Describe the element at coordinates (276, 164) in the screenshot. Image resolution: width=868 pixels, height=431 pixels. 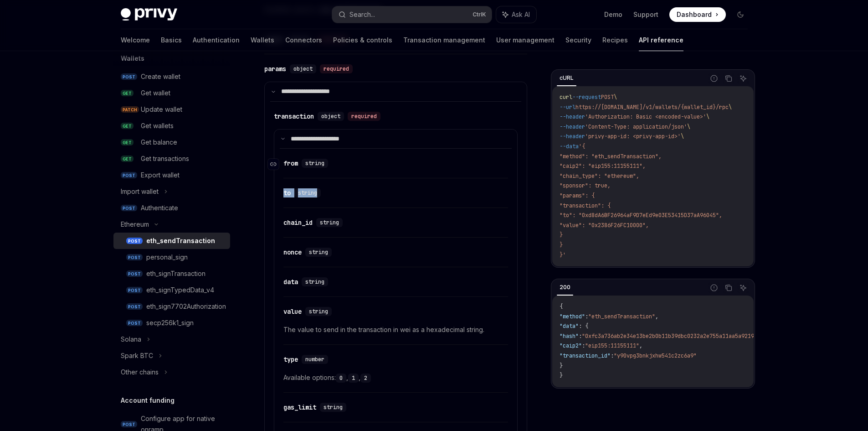
I see `a: Navigate to header` at that location.